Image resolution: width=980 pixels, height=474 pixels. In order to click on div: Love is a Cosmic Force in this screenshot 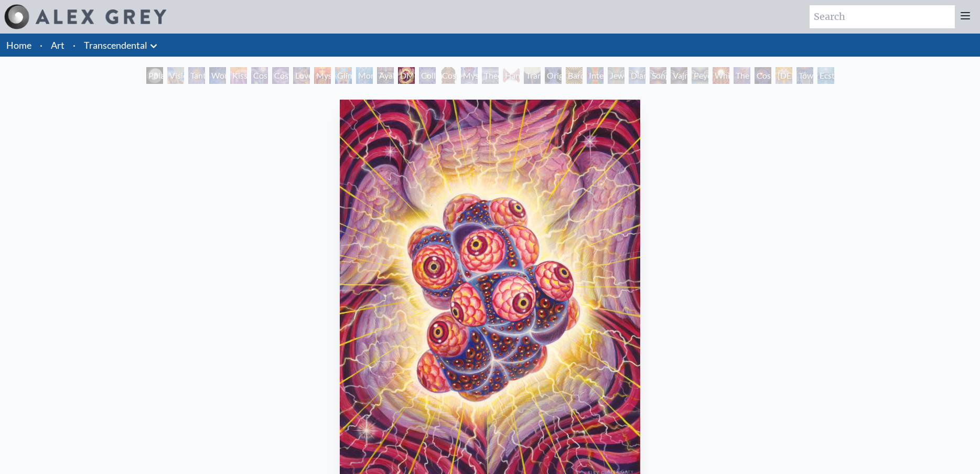, I will do `click(301, 76)`.